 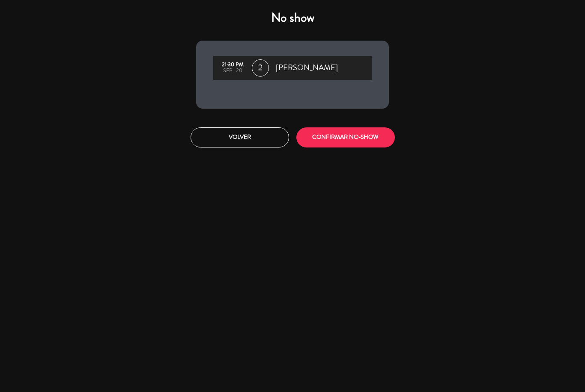 I want to click on span: 2, so click(x=261, y=68).